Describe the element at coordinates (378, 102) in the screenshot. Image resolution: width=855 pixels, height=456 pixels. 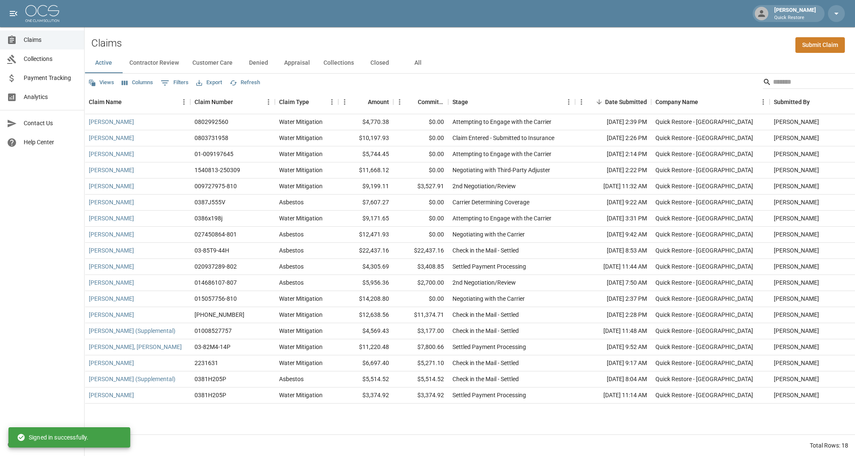
I see `div: Amount` at that location.